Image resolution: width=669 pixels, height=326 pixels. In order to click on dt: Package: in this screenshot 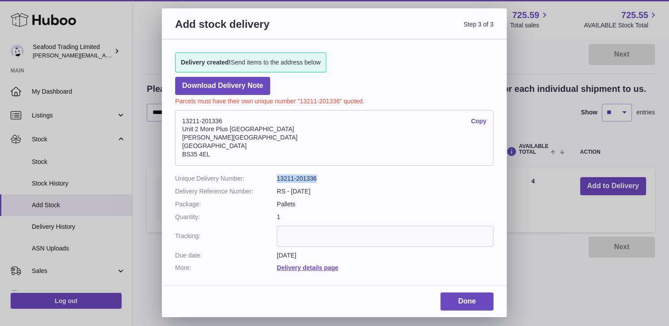, I will do `click(226, 204)`.